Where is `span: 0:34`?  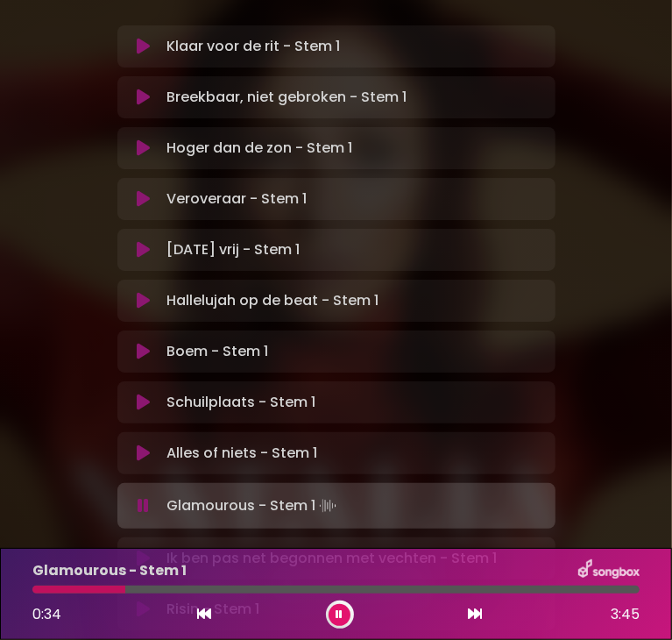 span: 0:34 is located at coordinates (47, 614).